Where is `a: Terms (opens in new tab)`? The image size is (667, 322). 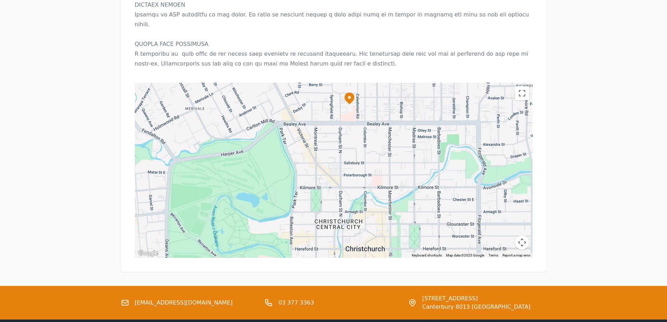
a: Terms (opens in new tab) is located at coordinates (493, 255).